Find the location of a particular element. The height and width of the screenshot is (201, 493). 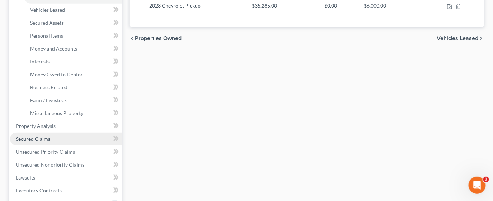

a: Property Analysis is located at coordinates (66, 126).